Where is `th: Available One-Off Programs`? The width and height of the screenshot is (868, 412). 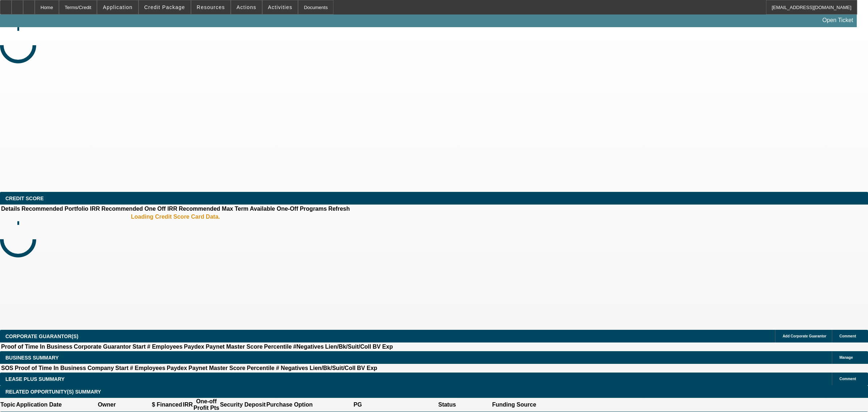 th: Available One-Off Programs is located at coordinates (288, 209).